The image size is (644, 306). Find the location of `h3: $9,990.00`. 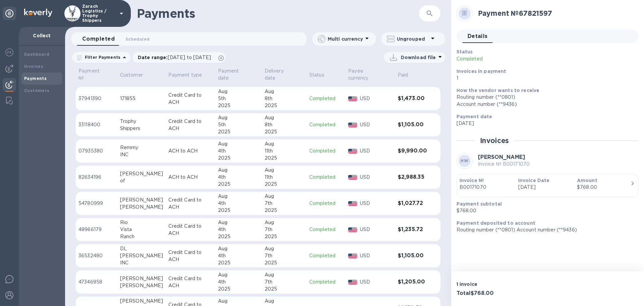

h3: $9,990.00 is located at coordinates (412, 151).